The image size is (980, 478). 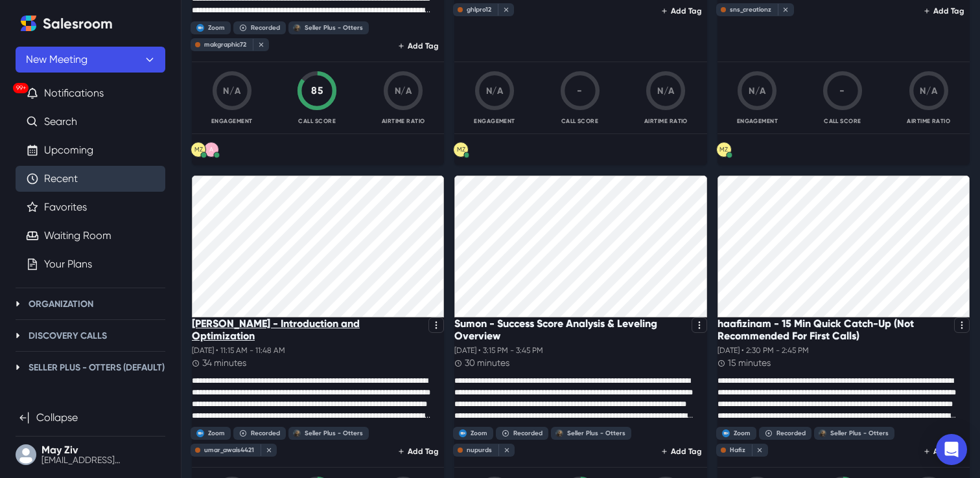 What do you see at coordinates (66, 207) in the screenshot?
I see `a: Favorites` at bounding box center [66, 207].